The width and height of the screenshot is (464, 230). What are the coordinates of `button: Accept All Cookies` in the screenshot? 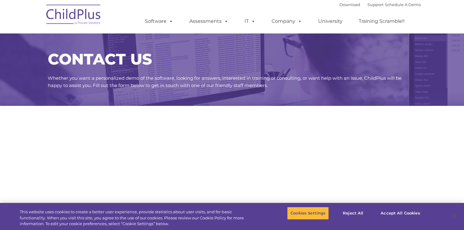 It's located at (400, 213).